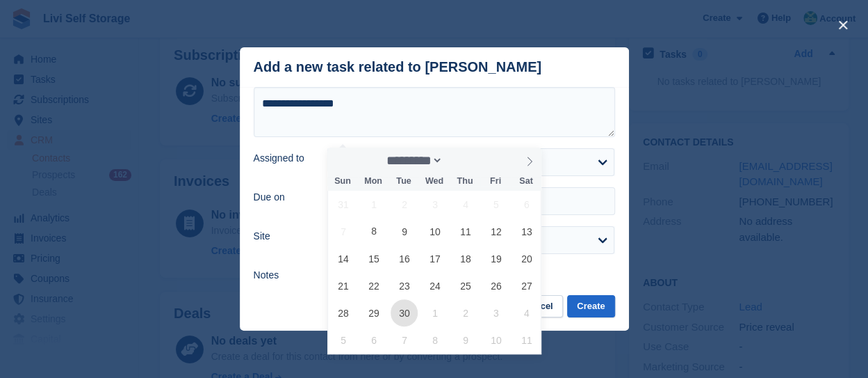 The width and height of the screenshot is (868, 378). I want to click on span: September 12, 2025, so click(496, 231).